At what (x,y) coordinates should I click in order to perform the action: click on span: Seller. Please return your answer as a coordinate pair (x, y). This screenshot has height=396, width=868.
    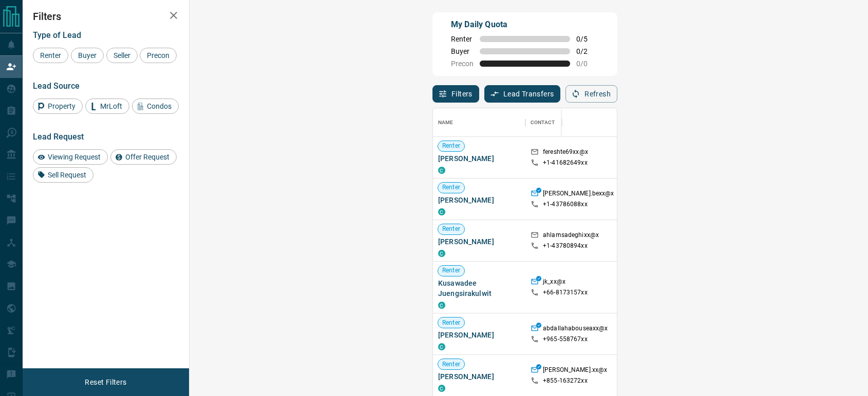
    Looking at the image, I should click on (122, 56).